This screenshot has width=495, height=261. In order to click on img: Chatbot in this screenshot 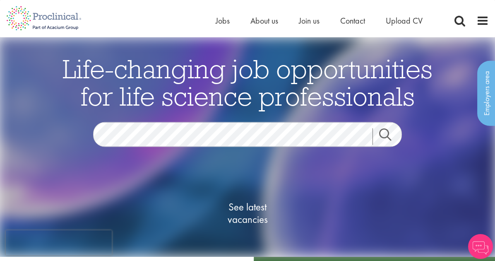, I will do `click(480, 246)`.